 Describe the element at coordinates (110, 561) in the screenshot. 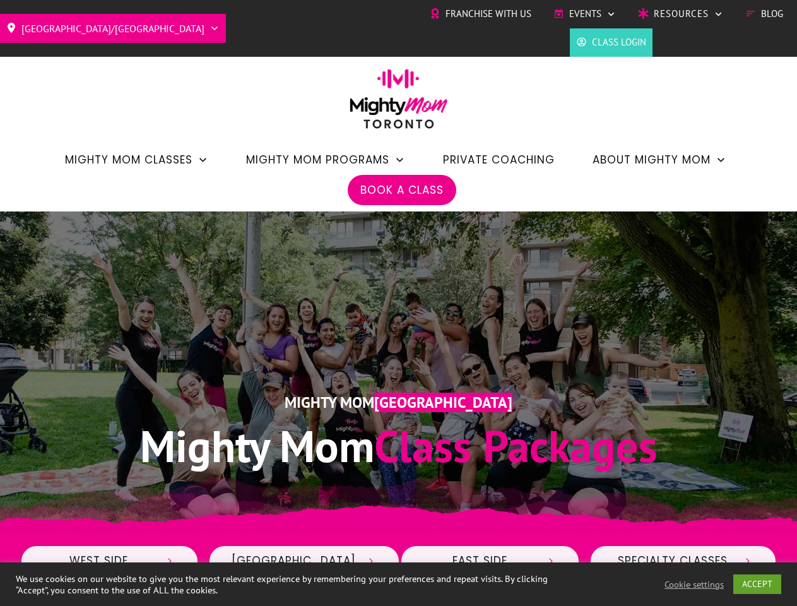

I see `a: West Side` at that location.